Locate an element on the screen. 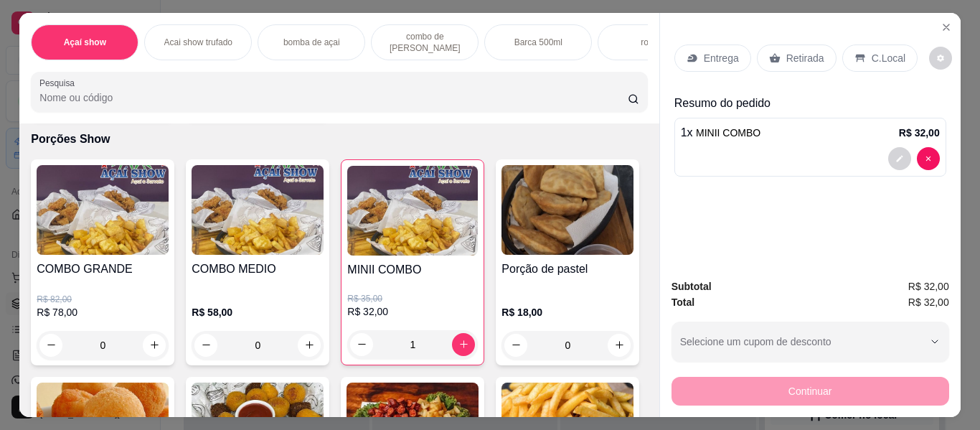 The height and width of the screenshot is (430, 980). h4: Porção de pastel is located at coordinates (568, 269).